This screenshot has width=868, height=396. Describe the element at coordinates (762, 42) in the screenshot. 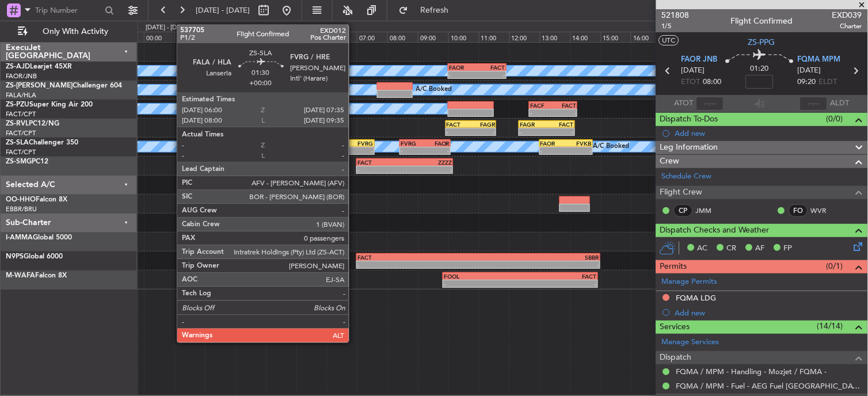

I see `span: ZS-PPG` at that location.